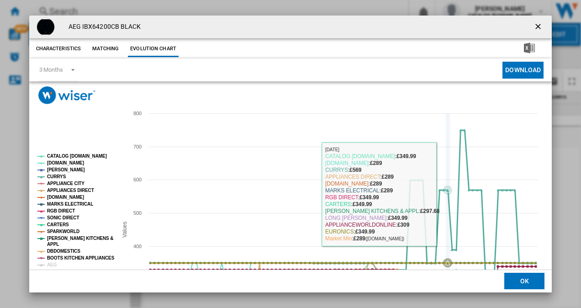 Image resolution: width=581 pixels, height=308 pixels. What do you see at coordinates (63, 251) in the screenshot?
I see `tspan: DBDOMESTICS` at bounding box center [63, 251].